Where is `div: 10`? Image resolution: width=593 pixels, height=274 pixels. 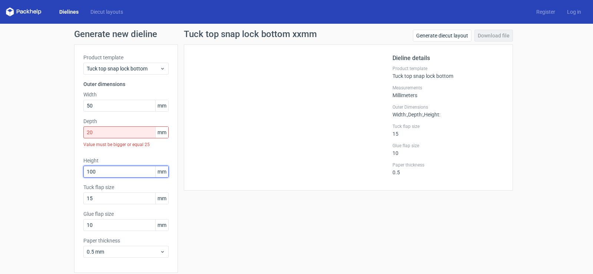
div: 10 is located at coordinates (448, 149).